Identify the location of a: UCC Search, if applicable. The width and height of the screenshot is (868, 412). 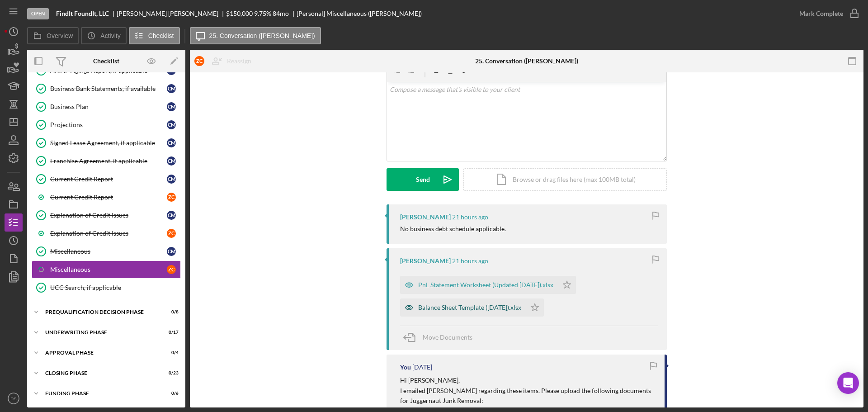
(106, 287).